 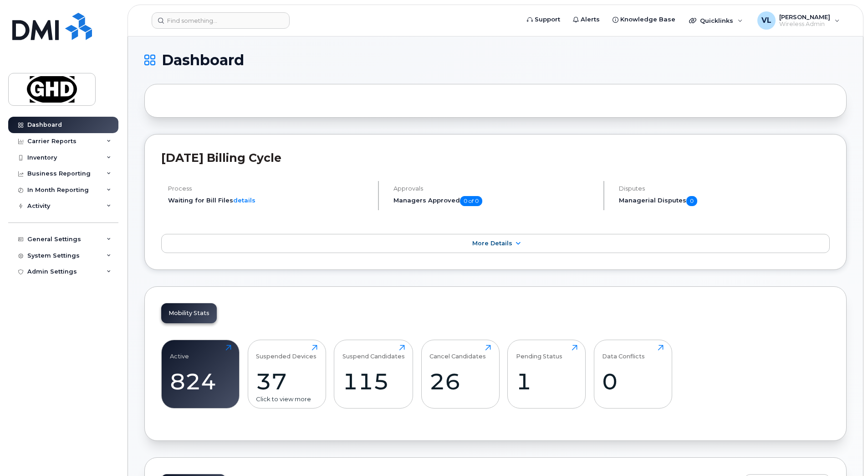 What do you see at coordinates (539, 352) in the screenshot?
I see `div: Pending Status` at bounding box center [539, 352].